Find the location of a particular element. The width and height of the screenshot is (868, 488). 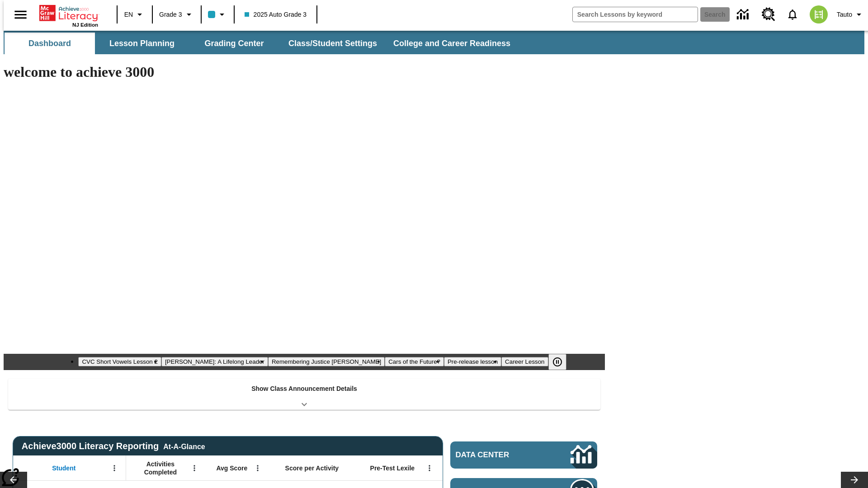

button: Open side menu is located at coordinates (20, 15).